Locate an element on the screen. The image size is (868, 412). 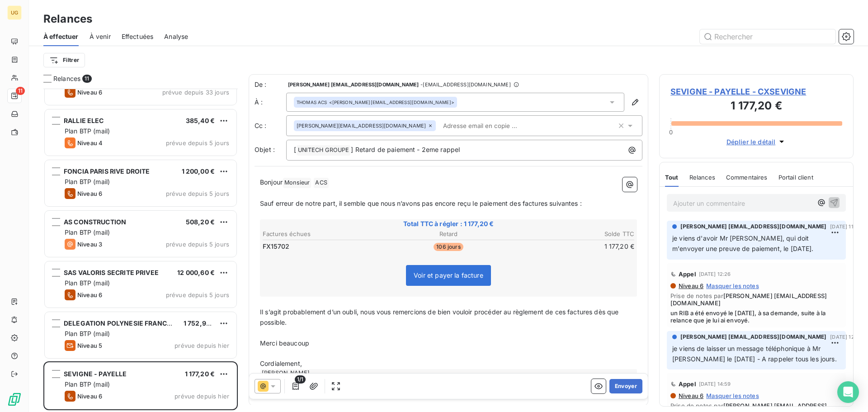
span: Tout is located at coordinates (672, 177).